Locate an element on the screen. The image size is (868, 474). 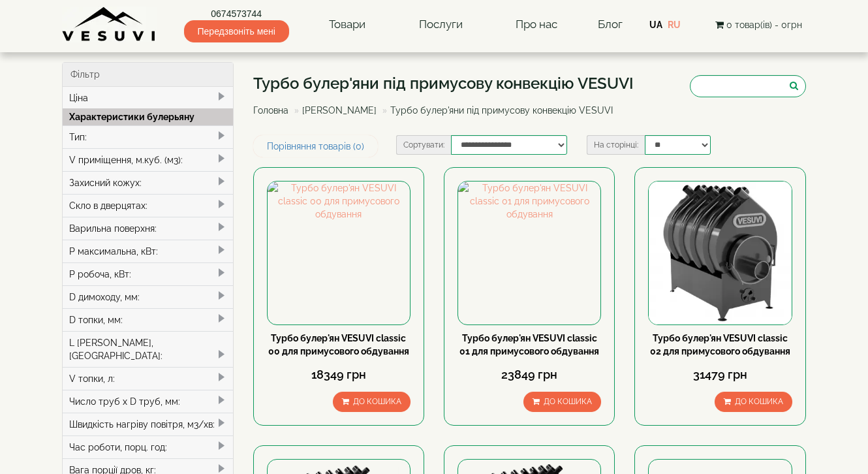
a: Турбо булер'ян VESUVI classic 02 для примусового обдування is located at coordinates (720, 345).